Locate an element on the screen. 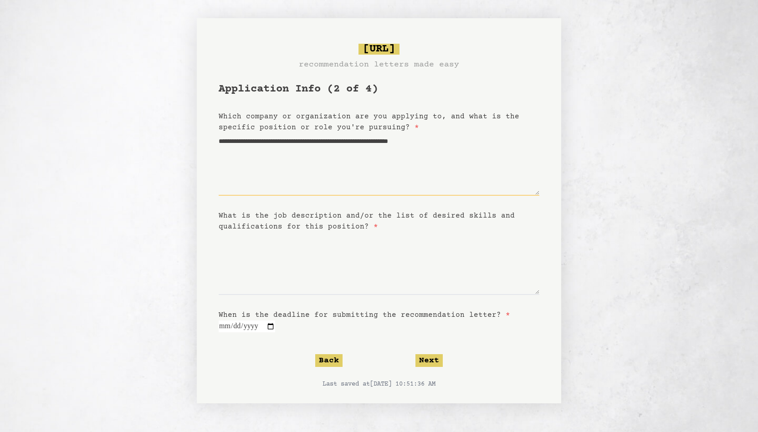  label: What is the job description and/or the list of desired skills and qualifications for this position? is located at coordinates (367, 221).